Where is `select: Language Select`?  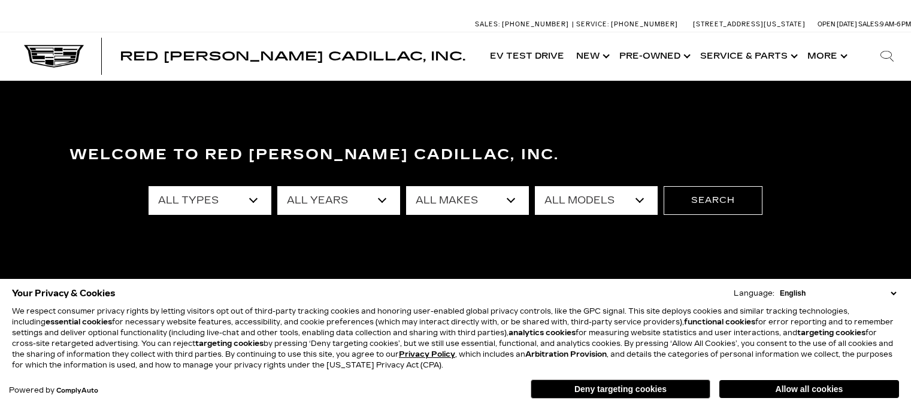
select: Language Select is located at coordinates (838, 293).